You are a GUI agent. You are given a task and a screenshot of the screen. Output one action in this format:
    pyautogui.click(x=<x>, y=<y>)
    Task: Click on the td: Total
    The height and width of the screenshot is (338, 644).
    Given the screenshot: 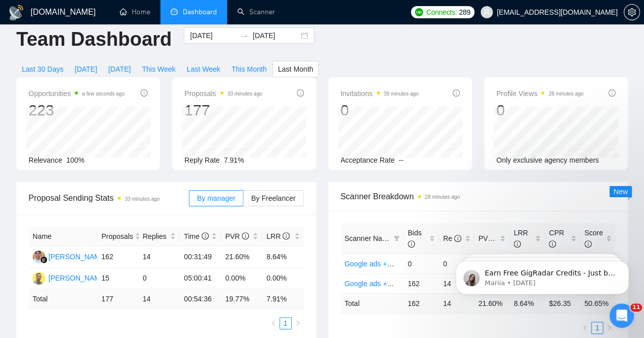 What is the action you would take?
    pyautogui.click(x=372, y=303)
    